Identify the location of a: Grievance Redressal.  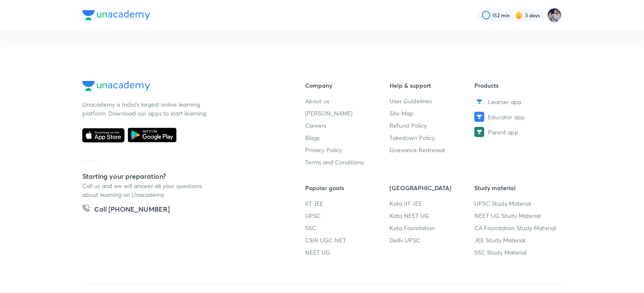
(432, 149).